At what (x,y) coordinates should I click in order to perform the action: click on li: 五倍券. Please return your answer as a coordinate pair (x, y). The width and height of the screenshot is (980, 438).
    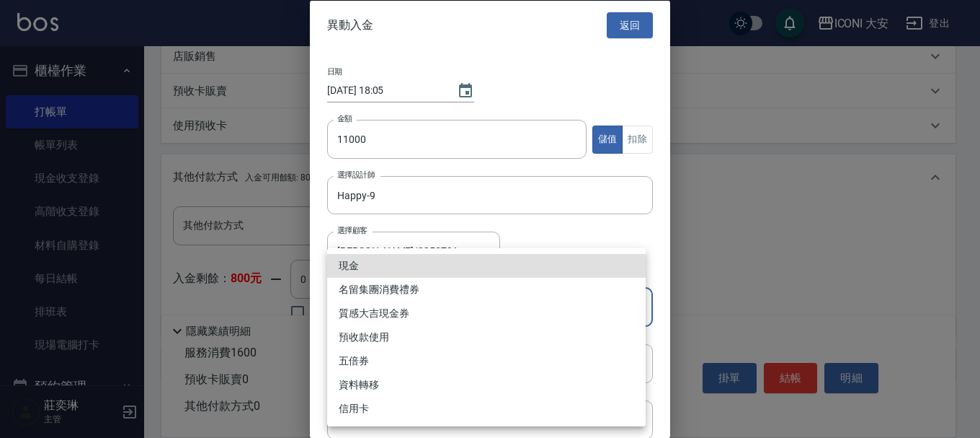
    Looking at the image, I should click on (486, 361).